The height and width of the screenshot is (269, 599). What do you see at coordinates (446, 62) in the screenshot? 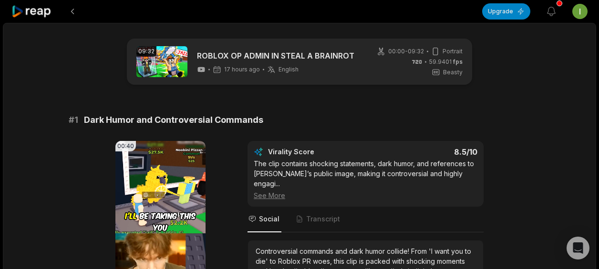
I see `span: 59.9401` at bounding box center [446, 62].